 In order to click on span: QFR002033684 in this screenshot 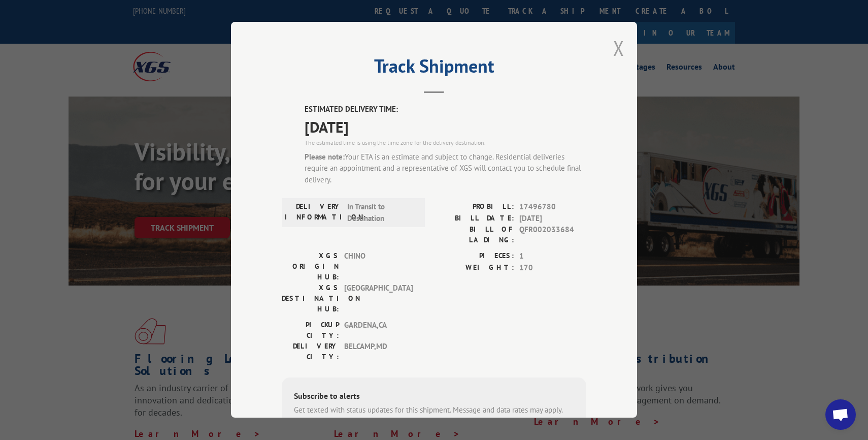, I will do `click(553, 235)`.